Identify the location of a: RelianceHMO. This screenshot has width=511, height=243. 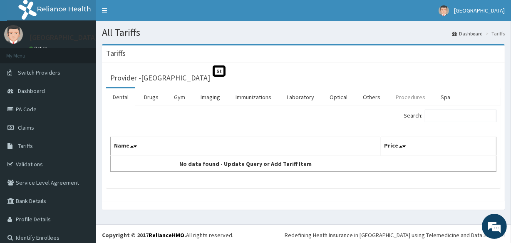
(167, 235).